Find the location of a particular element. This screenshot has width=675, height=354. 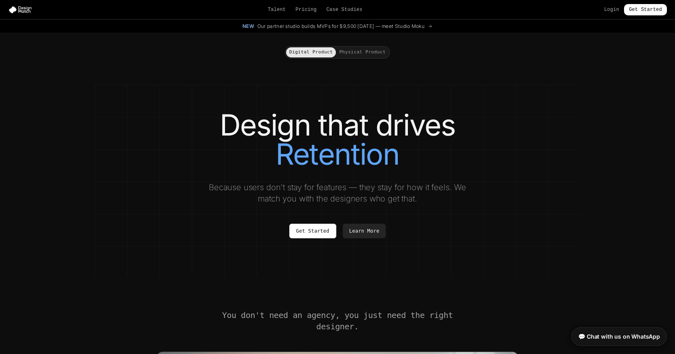

a: Case Studies is located at coordinates (344, 10).